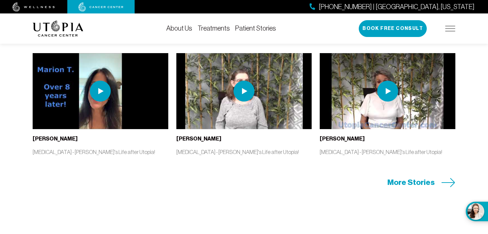 The image size is (488, 234). I want to click on a: More Stories, so click(421, 182).